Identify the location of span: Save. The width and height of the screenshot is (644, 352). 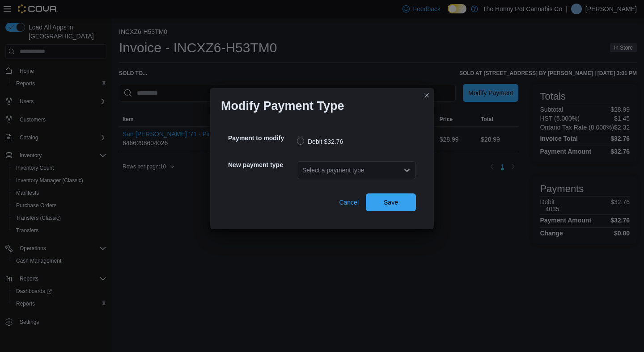
(390, 202).